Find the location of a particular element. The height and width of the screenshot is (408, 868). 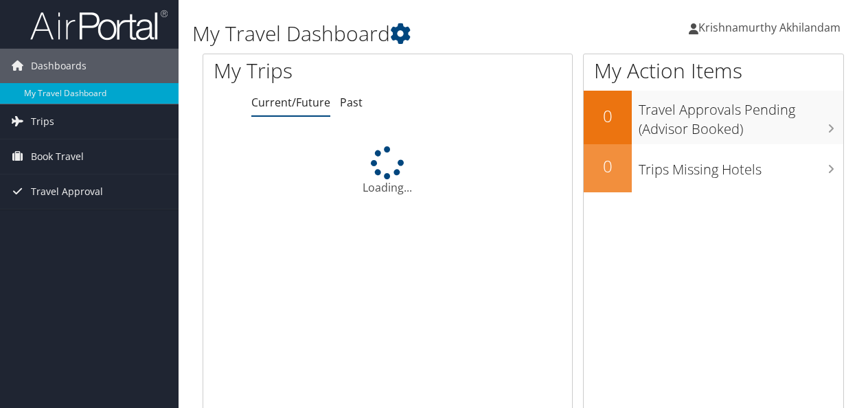

span: Book Travel is located at coordinates (57, 157).